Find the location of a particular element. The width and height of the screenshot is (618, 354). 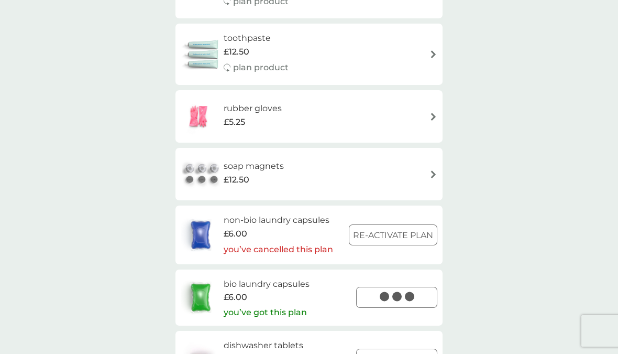

p: plan product is located at coordinates (261, 68).